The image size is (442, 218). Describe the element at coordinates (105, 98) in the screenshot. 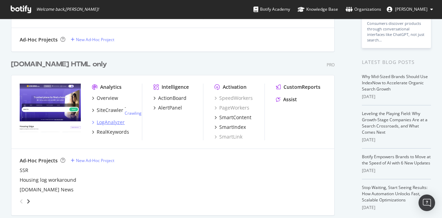

I see `a: Overview` at that location.